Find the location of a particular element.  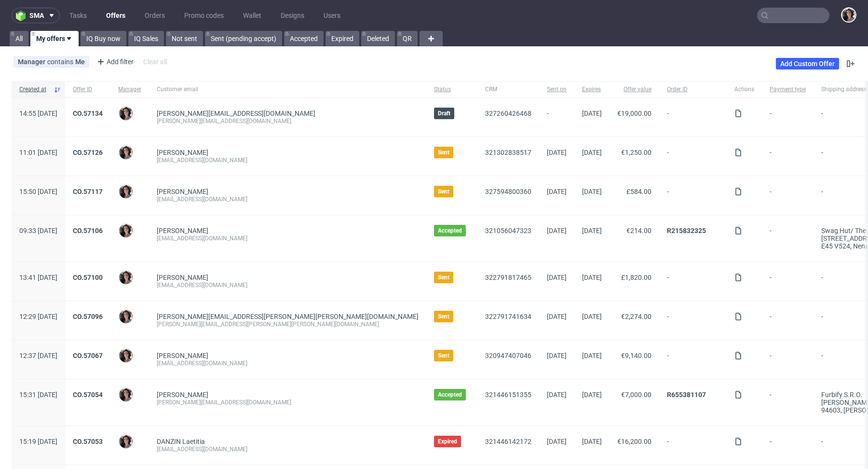

a: CO.57134 is located at coordinates (88, 114).